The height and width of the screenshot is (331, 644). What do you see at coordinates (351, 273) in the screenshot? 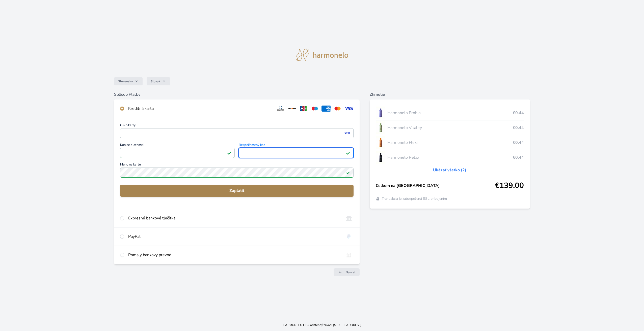
I see `span: Návrat` at bounding box center [351, 273].